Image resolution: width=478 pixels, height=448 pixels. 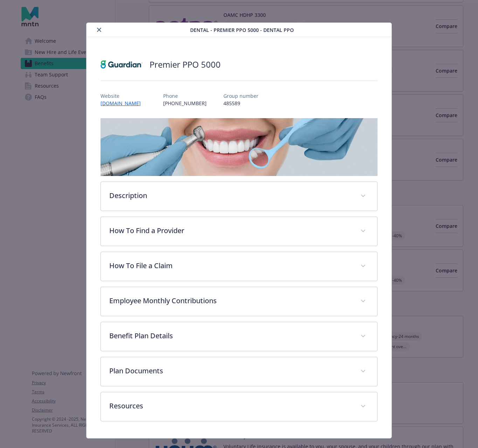 I want to click on button: close, so click(x=99, y=30).